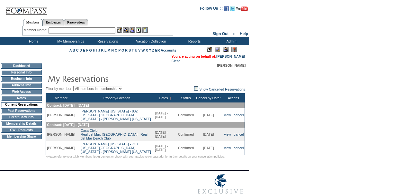 This screenshot has height=194, width=404. I want to click on a: Property/Location, so click(117, 98).